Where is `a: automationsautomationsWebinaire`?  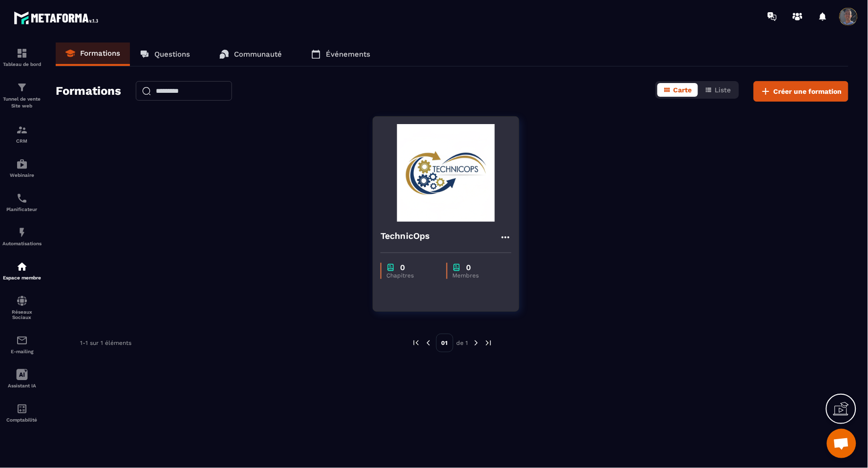
a: automationsautomationsWebinaire is located at coordinates (22, 168).